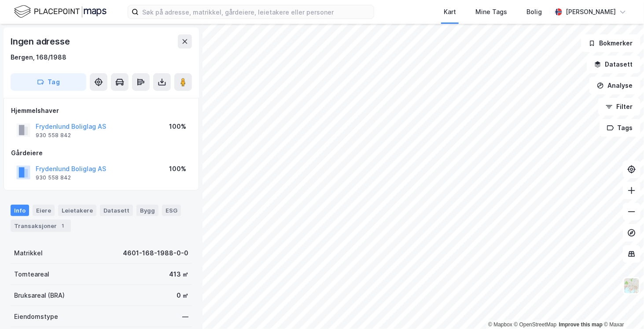 This screenshot has height=329, width=644. I want to click on div: Bergen, 168/1988, so click(39, 57).